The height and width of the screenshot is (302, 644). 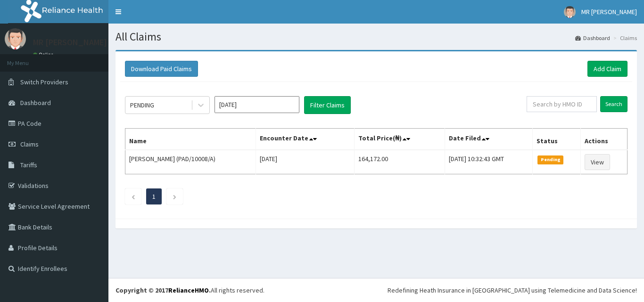 What do you see at coordinates (624, 38) in the screenshot?
I see `li: Claims` at bounding box center [624, 38].